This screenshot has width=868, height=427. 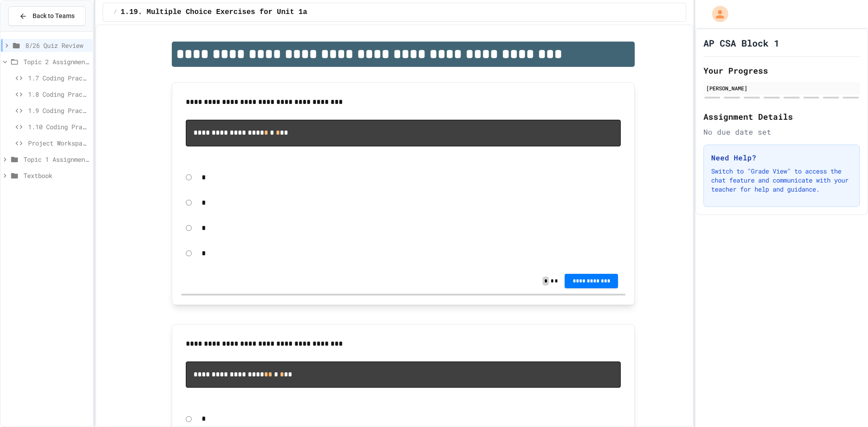 I want to click on span: Project Workspace, so click(x=58, y=143).